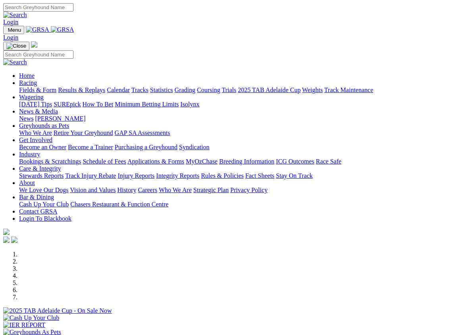 This screenshot has width=459, height=335. I want to click on a: Become a Trainer, so click(91, 147).